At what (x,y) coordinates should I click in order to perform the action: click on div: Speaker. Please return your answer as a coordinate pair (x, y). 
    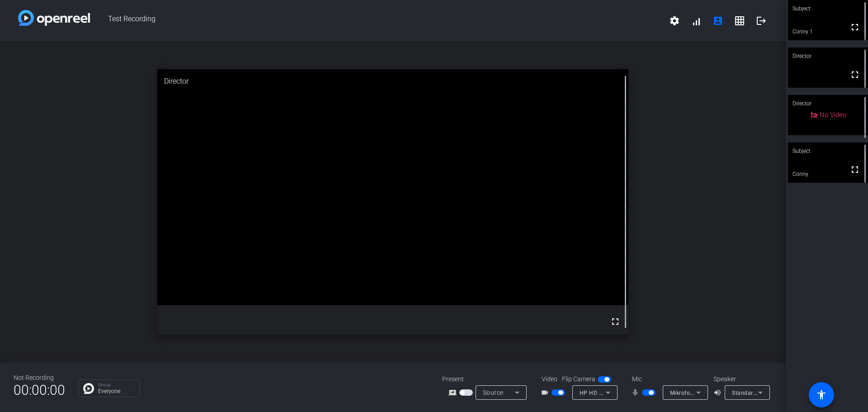
    Looking at the image, I should click on (740, 379).